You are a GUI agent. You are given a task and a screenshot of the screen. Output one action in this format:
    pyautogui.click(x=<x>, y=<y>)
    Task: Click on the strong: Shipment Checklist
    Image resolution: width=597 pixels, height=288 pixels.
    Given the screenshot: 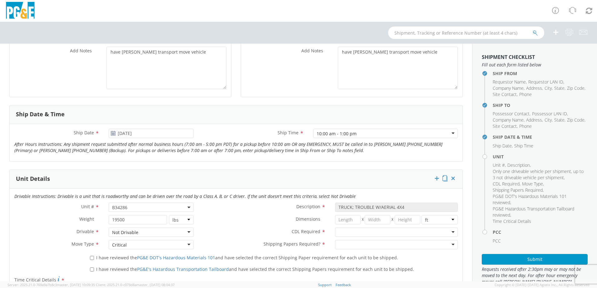 What is the action you would take?
    pyautogui.click(x=508, y=57)
    